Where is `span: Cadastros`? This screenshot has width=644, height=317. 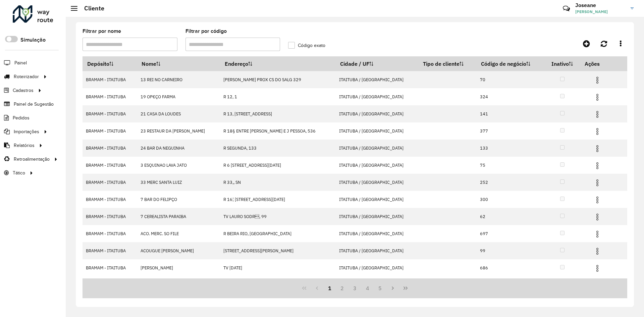 span: Cadastros is located at coordinates (23, 90).